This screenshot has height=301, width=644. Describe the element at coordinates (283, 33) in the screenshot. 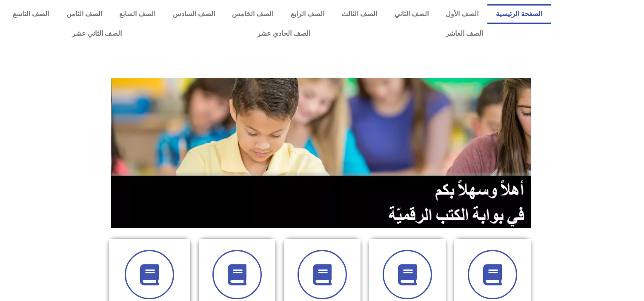

I see `a: الصف الحادي عشر` at that location.